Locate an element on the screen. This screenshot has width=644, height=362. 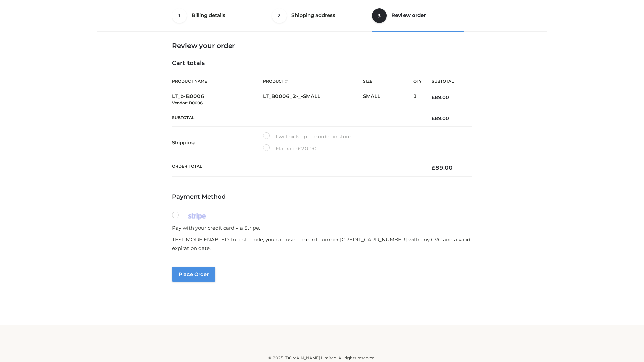
button: Place order is located at coordinates (193, 274).